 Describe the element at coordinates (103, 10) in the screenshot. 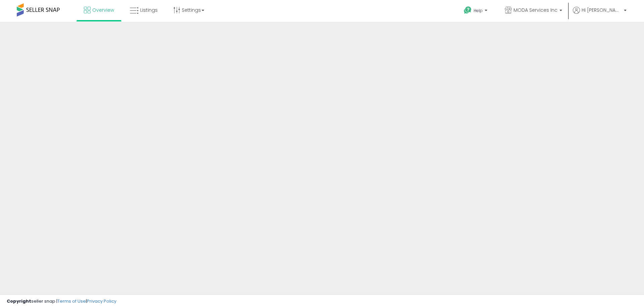

I see `span: Overview` at that location.